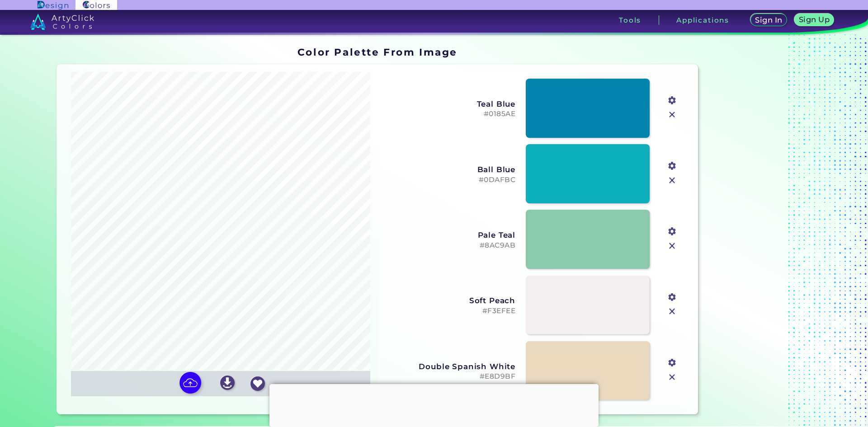 This screenshot has height=427, width=868. I want to click on a: Sign In, so click(769, 20).